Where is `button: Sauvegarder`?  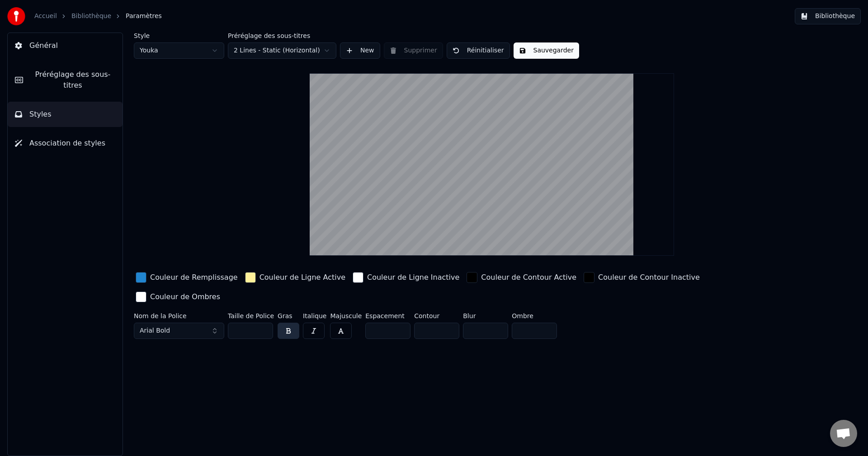
button: Sauvegarder is located at coordinates (546, 50).